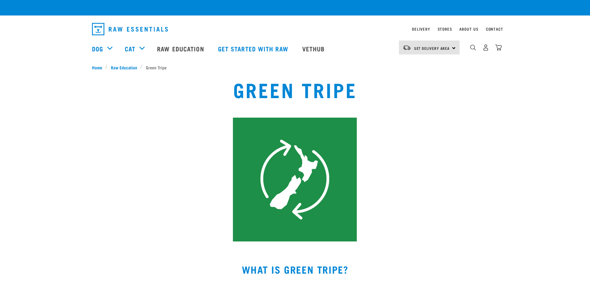  What do you see at coordinates (469, 29) in the screenshot?
I see `a: About Us` at bounding box center [469, 29].